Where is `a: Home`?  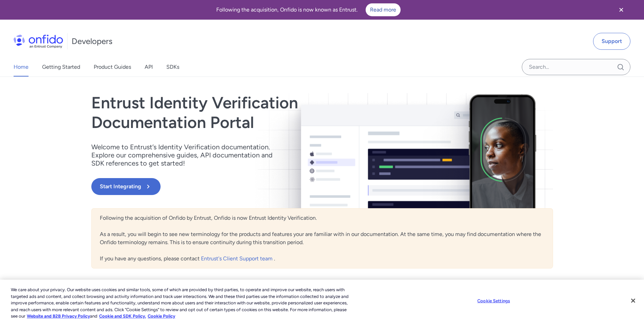 a: Home is located at coordinates (21, 67).